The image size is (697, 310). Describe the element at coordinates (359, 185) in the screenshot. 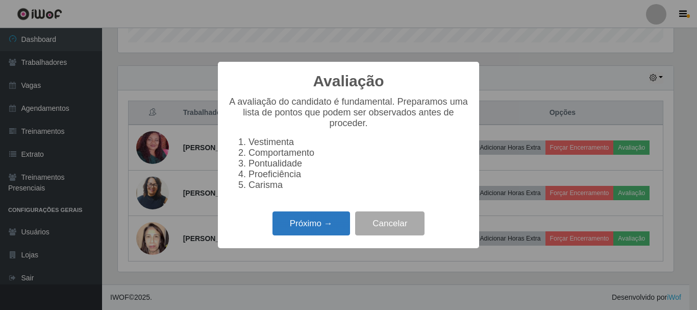

I see `li: Carisma` at that location.